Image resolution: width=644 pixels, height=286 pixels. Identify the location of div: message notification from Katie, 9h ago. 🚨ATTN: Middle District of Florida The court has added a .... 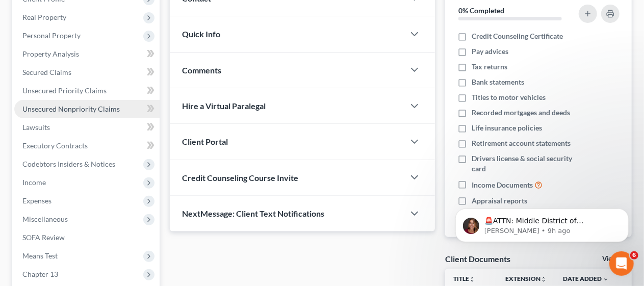
(102, 38).